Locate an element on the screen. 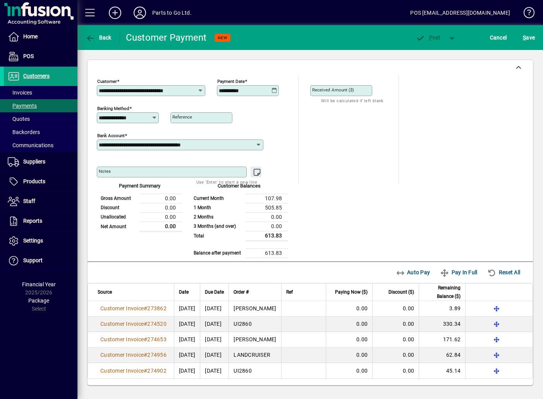 This screenshot has width=543, height=399. a: Reports is located at coordinates (41, 221).